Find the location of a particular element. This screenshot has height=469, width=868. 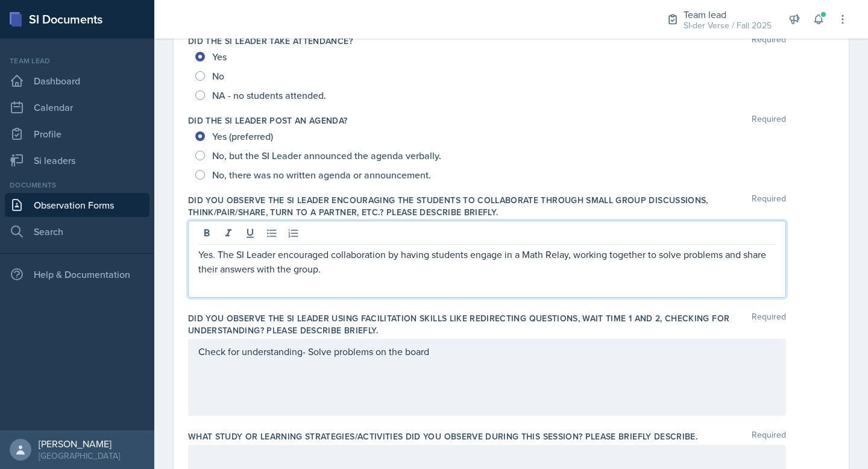

div: SI-der Verse / Fall 2025 is located at coordinates (728, 25).